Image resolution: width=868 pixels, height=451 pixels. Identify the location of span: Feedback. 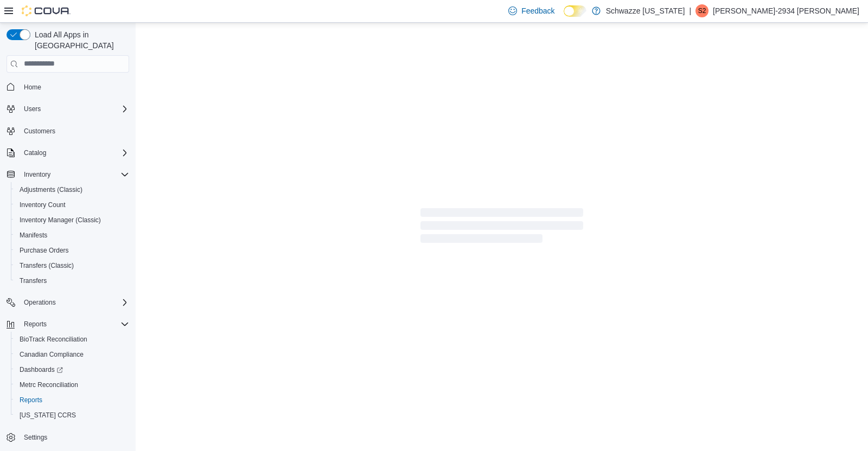
(537, 11).